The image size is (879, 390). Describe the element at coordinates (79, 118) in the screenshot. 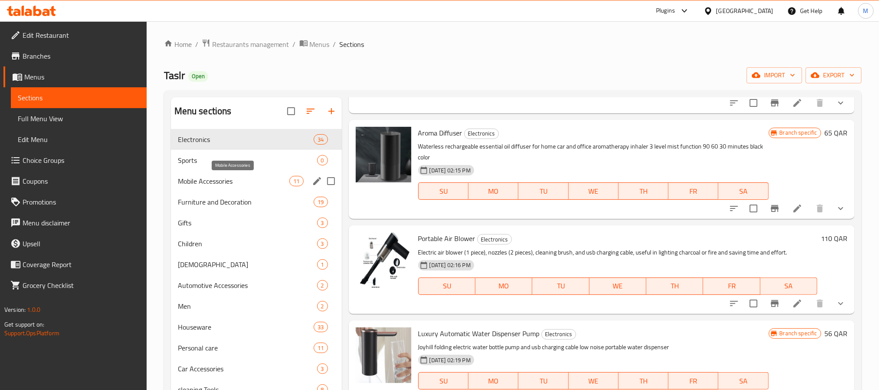

I see `span: Full Menu View` at that location.